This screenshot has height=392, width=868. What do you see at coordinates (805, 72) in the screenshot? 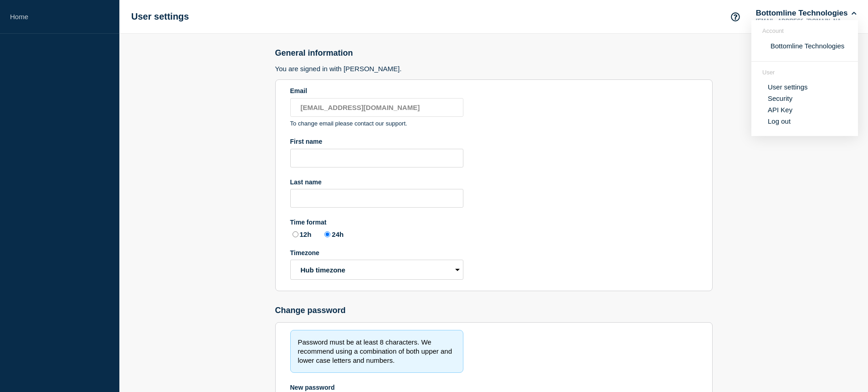
I see `header: User` at bounding box center [805, 72].